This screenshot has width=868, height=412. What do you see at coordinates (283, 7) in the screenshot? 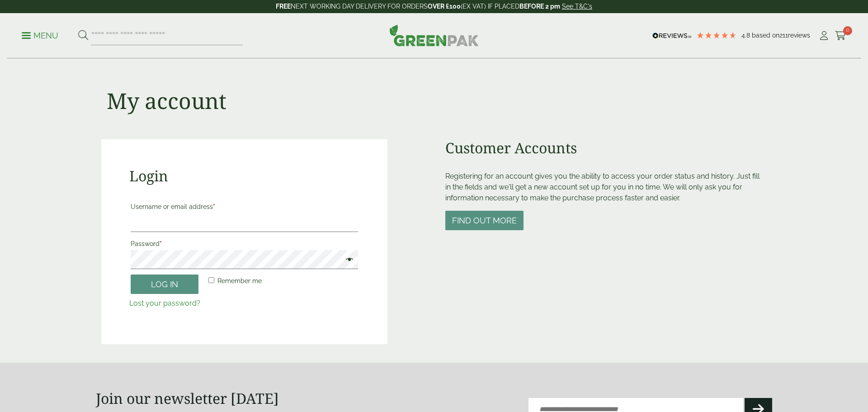
I see `strong: FREE` at bounding box center [283, 7].